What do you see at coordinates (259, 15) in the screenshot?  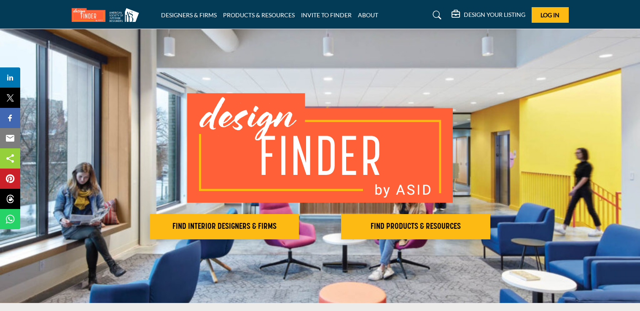 I see `a: PRODUCTS & RESOURCES` at bounding box center [259, 15].